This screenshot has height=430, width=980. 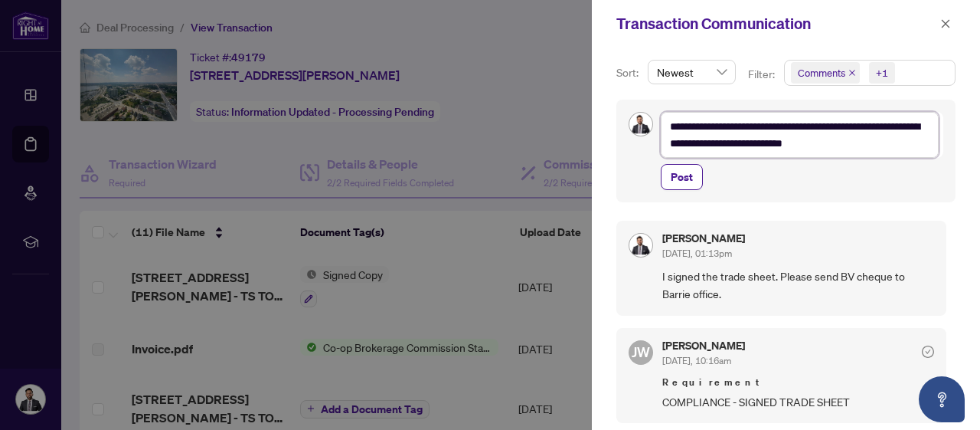 What do you see at coordinates (798, 285) in the screenshot?
I see `span: I signed the trade sheet. Please send BV cheque to Barrie office.` at bounding box center [798, 285].